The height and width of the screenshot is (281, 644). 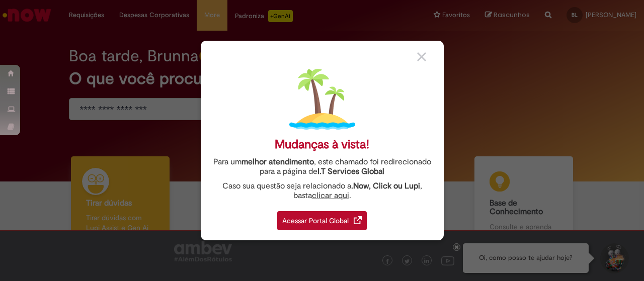 What do you see at coordinates (322, 99) in the screenshot?
I see `img: island.png` at bounding box center [322, 99].